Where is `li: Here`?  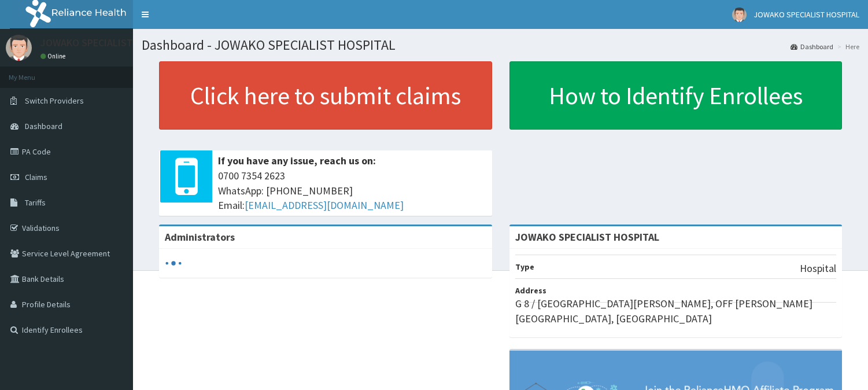 li: Here is located at coordinates (847, 46).